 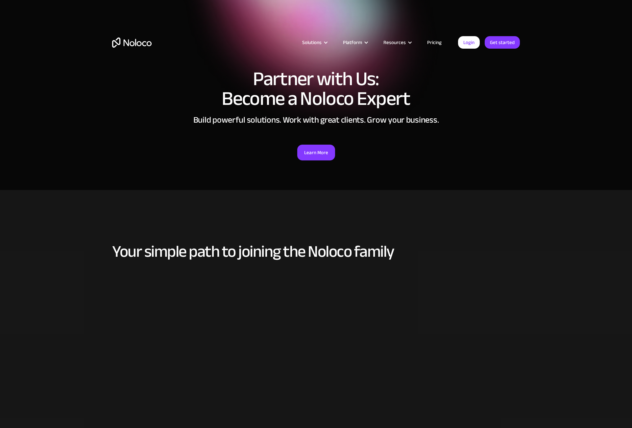 What do you see at coordinates (316, 120) in the screenshot?
I see `strong: Build powerful solutions. Work with great clients. Grow your business.` at bounding box center [316, 120].